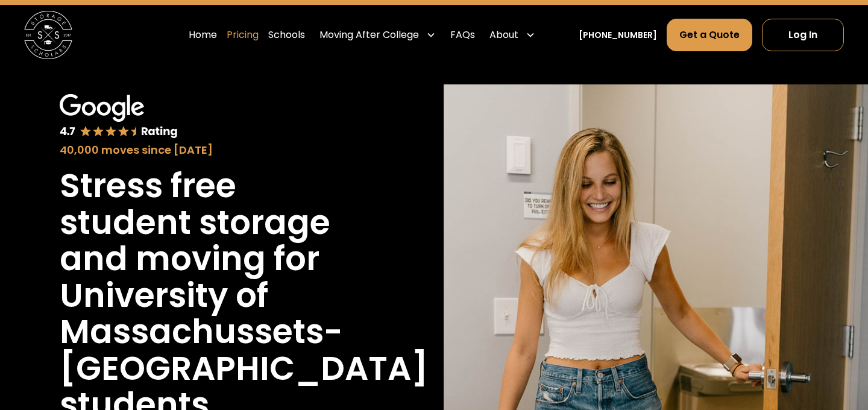 The width and height of the screenshot is (868, 410). I want to click on a: Log In, so click(803, 35).